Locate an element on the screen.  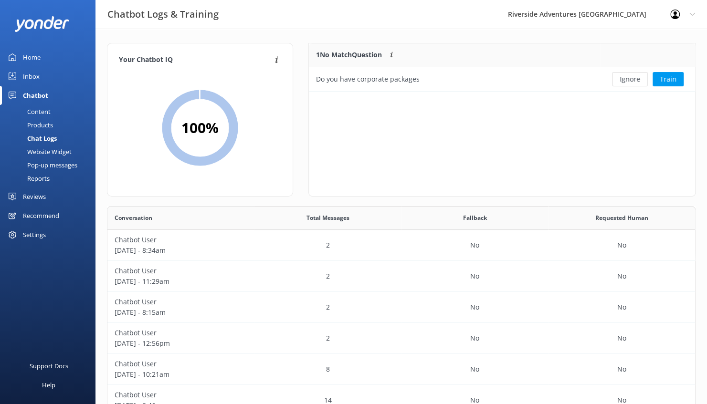
p: 1 No Match Question is located at coordinates (349, 55).